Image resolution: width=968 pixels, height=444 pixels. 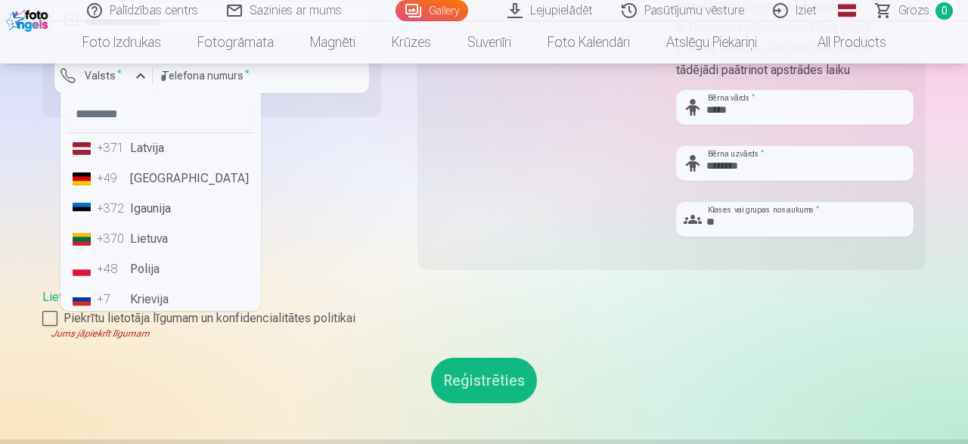 What do you see at coordinates (944, 11) in the screenshot?
I see `span: 0` at bounding box center [944, 11].